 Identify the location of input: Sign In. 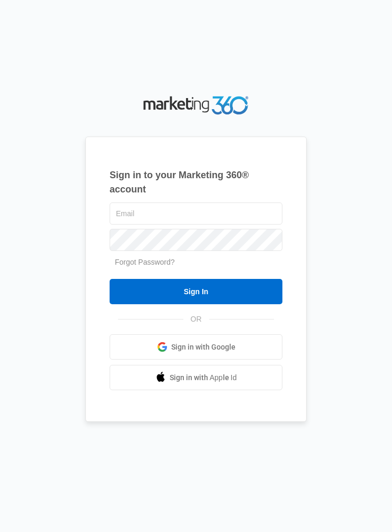
(196, 292).